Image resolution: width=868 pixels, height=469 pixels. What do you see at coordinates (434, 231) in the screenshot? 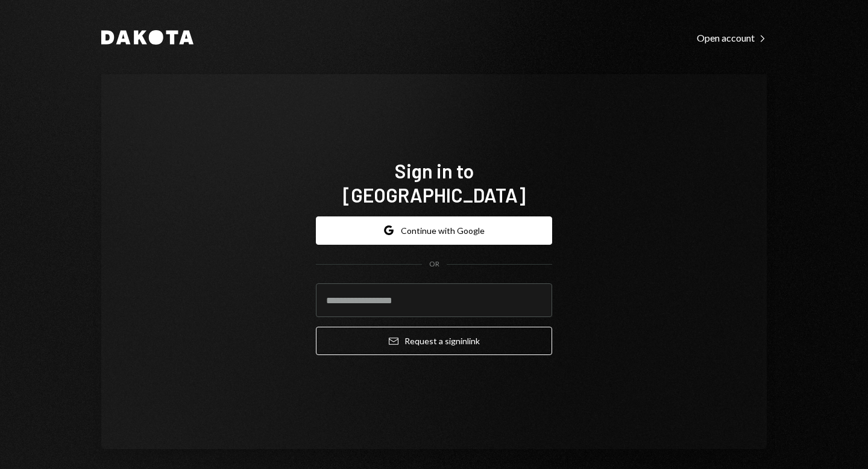
I see `button: Continue with Google` at bounding box center [434, 231].